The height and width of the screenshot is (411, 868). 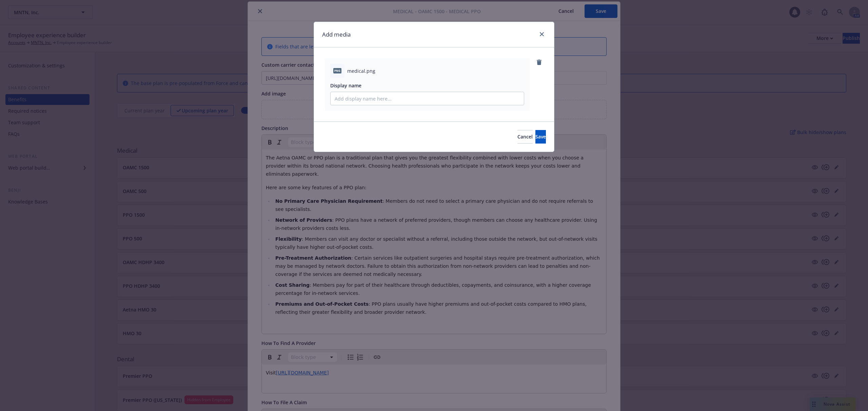 What do you see at coordinates (525, 137) in the screenshot?
I see `span: Cancel` at bounding box center [525, 137].